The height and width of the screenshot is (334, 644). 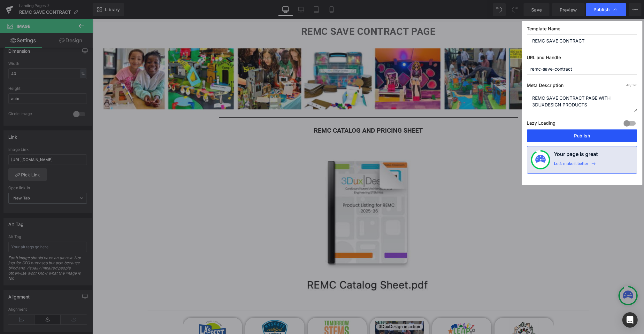 I want to click on div: Let’s make it better, so click(x=571, y=165).